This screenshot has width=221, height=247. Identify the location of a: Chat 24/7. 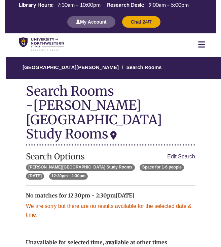
(141, 22).